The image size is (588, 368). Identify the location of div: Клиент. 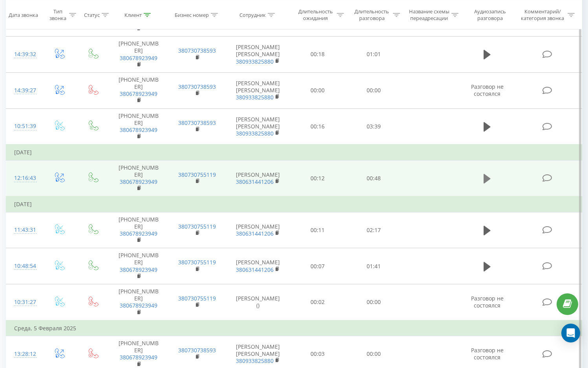
(133, 15).